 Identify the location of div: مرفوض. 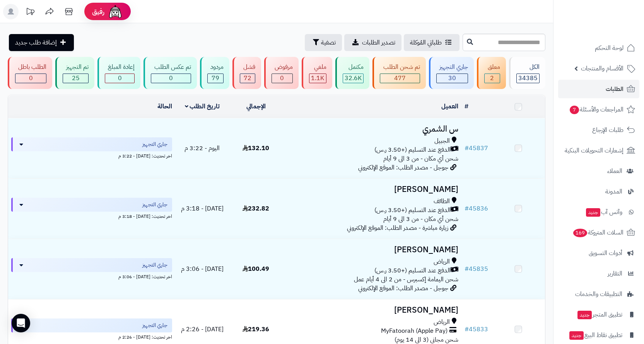
(282, 67).